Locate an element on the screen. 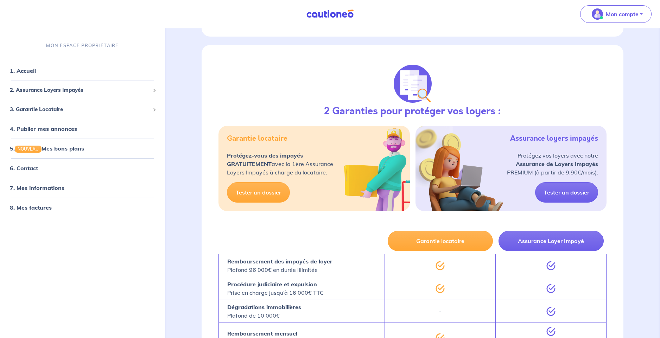 The width and height of the screenshot is (660, 338). button: Garantie locataire is located at coordinates (440, 241).